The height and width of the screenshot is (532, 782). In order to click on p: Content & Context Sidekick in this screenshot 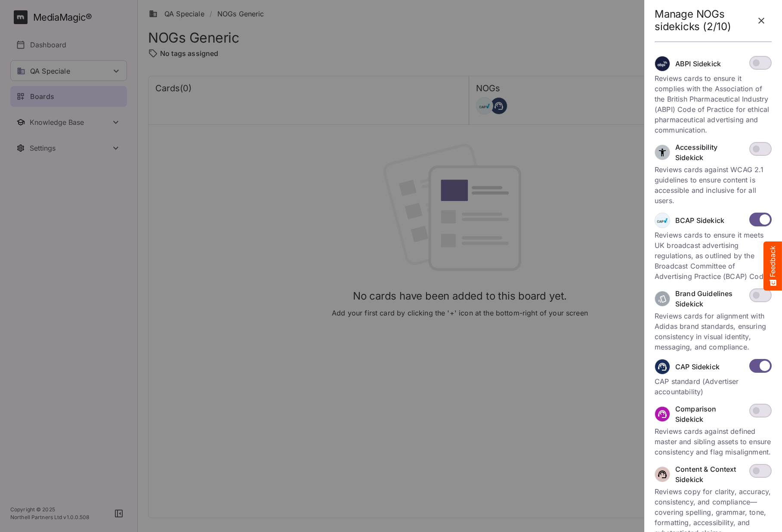, I will do `click(710, 474)`.